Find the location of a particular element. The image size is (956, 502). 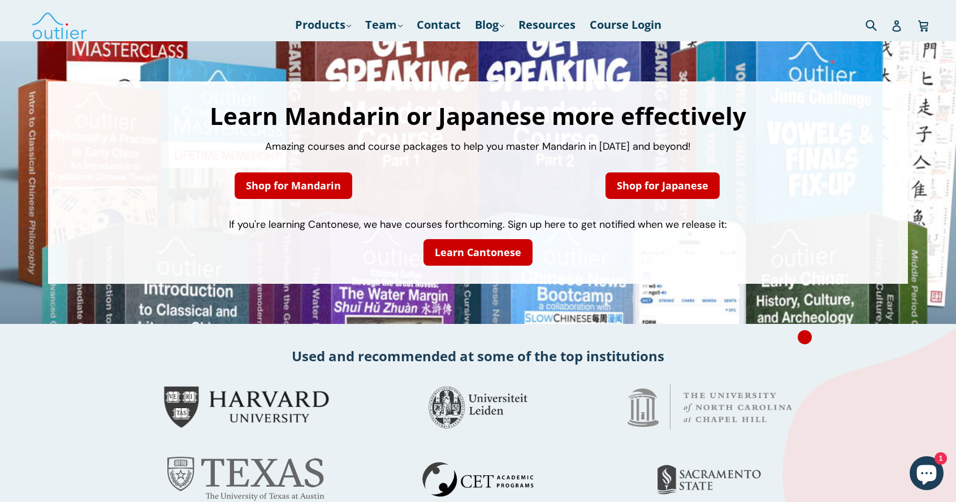

input: Search is located at coordinates (878, 24).